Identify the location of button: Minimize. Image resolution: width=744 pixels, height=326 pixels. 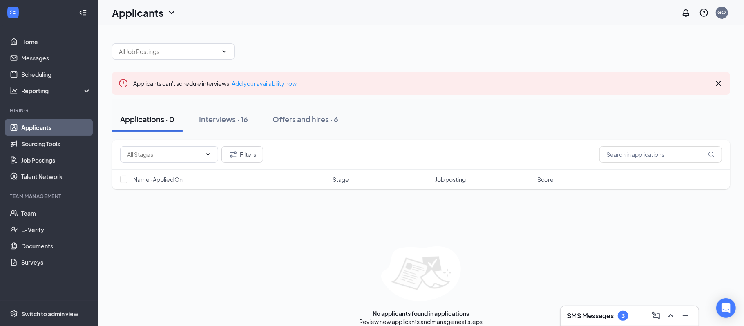
(686, 316).